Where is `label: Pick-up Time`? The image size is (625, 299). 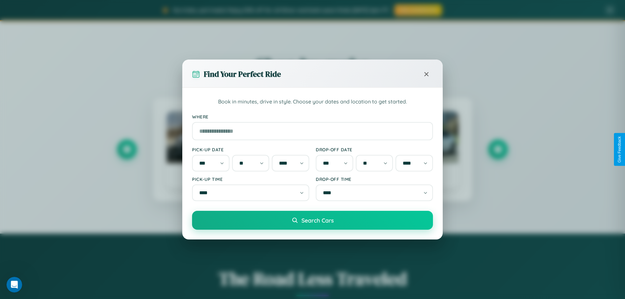
label: Pick-up Time is located at coordinates (251, 179).